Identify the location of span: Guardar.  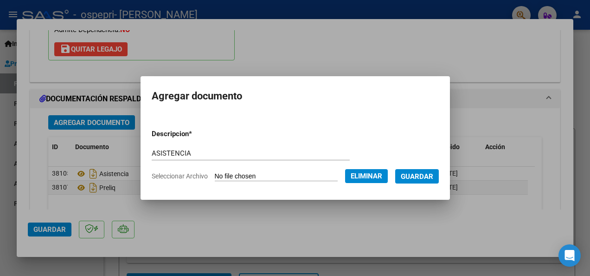
(417, 176).